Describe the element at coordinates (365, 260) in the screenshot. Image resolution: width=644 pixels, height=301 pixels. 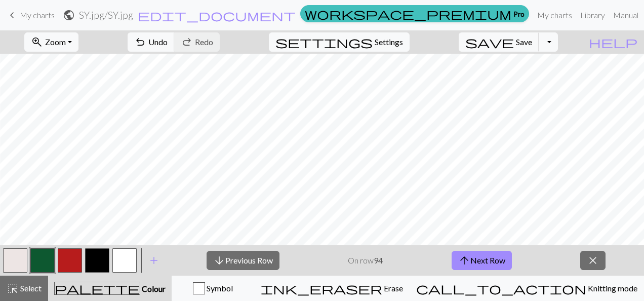
I see `p: On row` at that location.